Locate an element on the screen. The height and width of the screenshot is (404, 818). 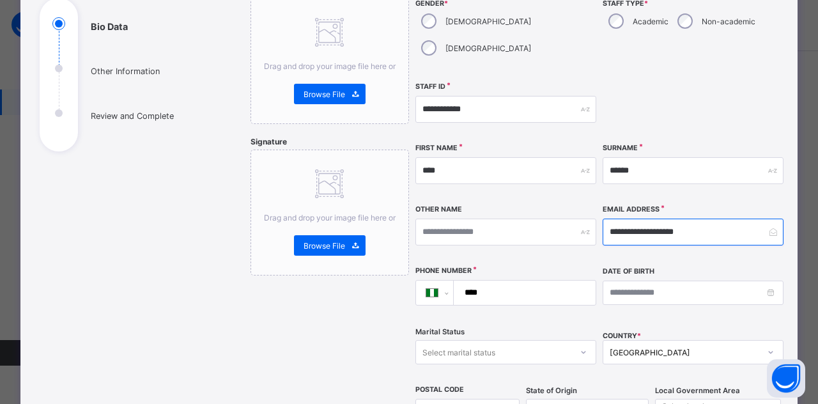
label: Phone Number is located at coordinates (444, 270).